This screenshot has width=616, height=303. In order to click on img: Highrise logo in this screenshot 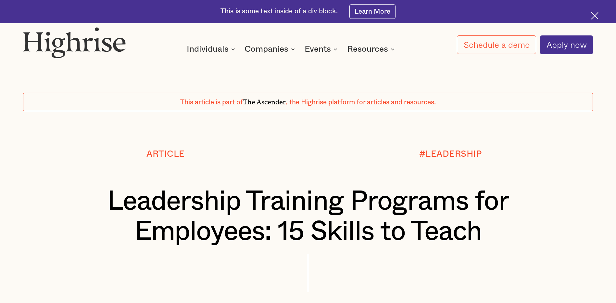, I will do `click(74, 43)`.